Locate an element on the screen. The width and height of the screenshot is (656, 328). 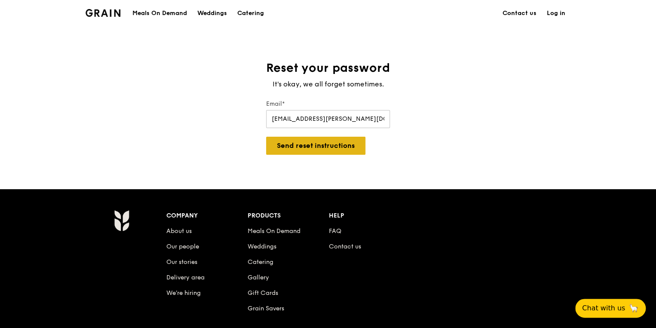
div: Help is located at coordinates (369, 216).